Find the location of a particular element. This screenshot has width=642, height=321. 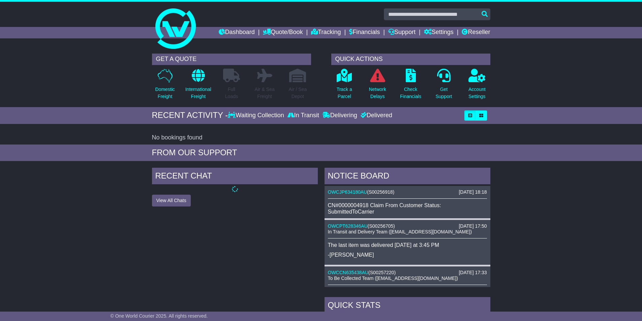

a: CheckFinancials is located at coordinates (410, 86).